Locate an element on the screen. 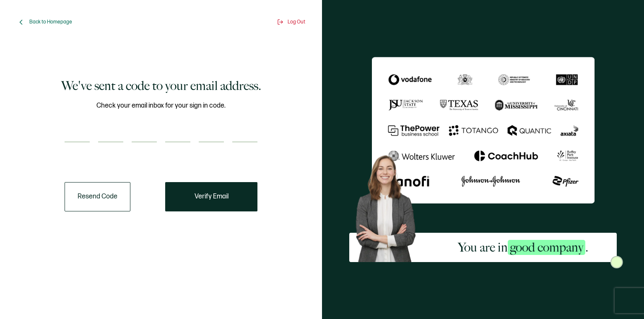 This screenshot has height=319, width=644. span: good company is located at coordinates (546, 248).